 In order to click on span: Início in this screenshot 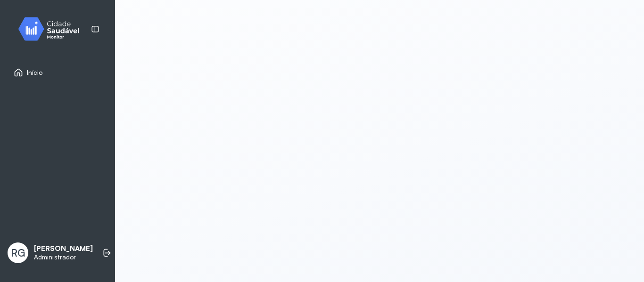, I will do `click(35, 73)`.